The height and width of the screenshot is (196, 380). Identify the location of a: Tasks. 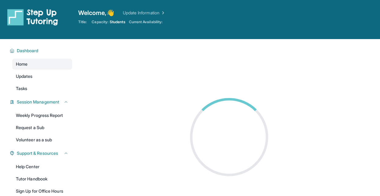
(42, 89).